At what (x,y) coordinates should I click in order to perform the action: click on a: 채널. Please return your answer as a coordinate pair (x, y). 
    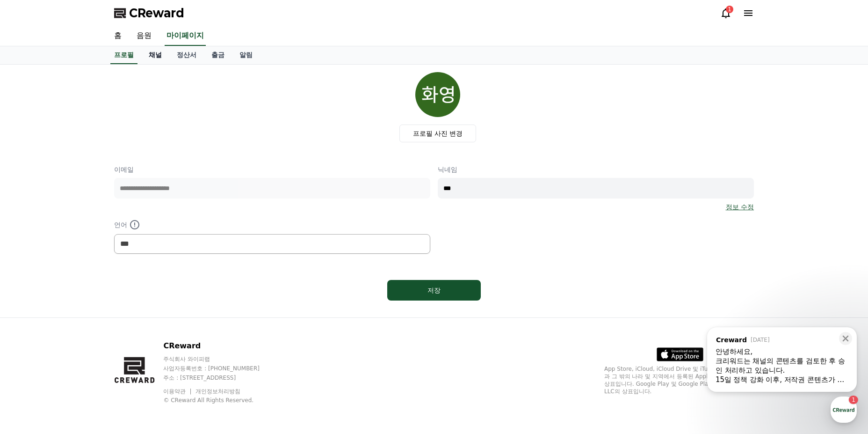
    Looking at the image, I should click on (155, 55).